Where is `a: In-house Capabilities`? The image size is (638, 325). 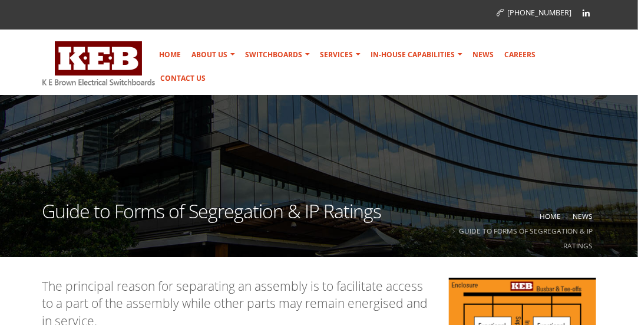
a: In-house Capabilities is located at coordinates (417, 55).